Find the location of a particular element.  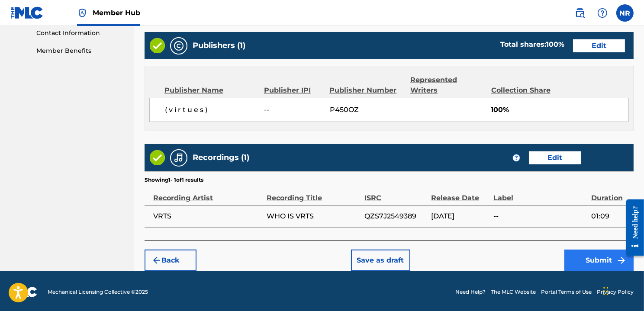

span: P450OZ is located at coordinates (367, 110).